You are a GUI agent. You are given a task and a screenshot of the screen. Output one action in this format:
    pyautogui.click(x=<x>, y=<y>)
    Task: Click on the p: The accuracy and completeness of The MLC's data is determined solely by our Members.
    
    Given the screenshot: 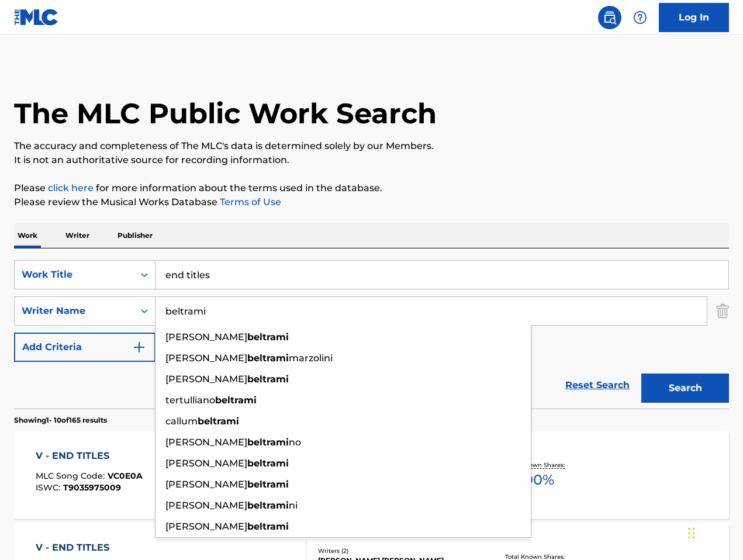 What is the action you would take?
    pyautogui.click(x=372, y=146)
    